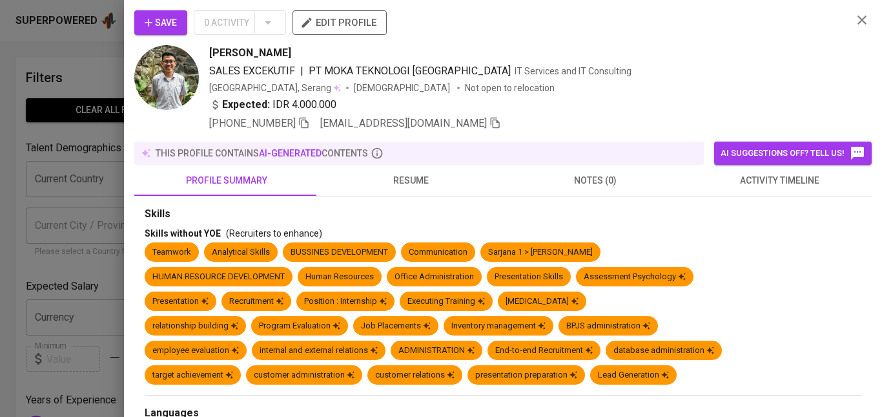 This screenshot has height=417, width=882. What do you see at coordinates (793, 153) in the screenshot?
I see `span: AI suggestions off? Tell us!` at bounding box center [793, 153].